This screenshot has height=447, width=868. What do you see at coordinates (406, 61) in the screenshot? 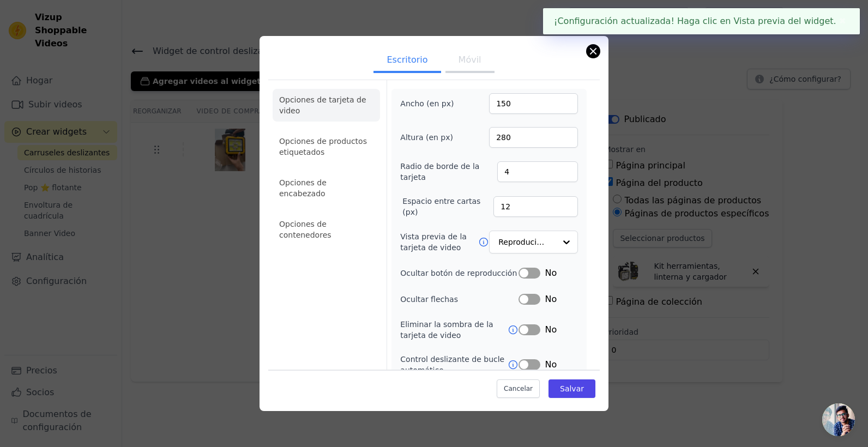
I see `button: Escritorio` at bounding box center [406, 61].